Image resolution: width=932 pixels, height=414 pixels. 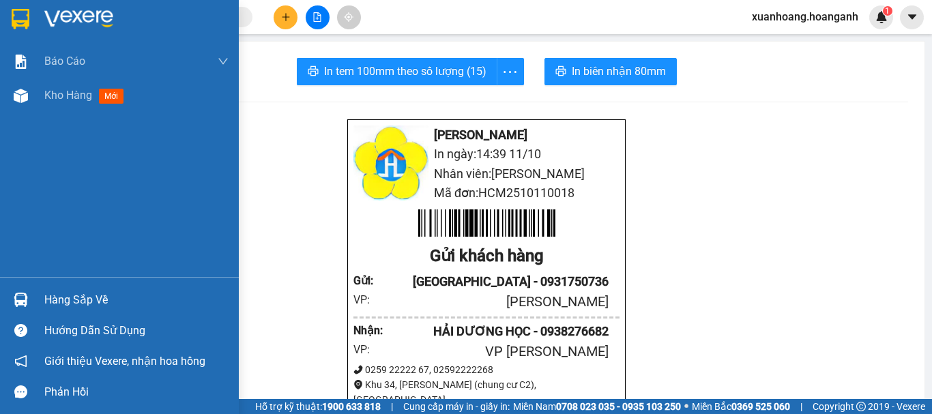 What do you see at coordinates (68, 95) in the screenshot?
I see `span: Kho hàng` at bounding box center [68, 95].